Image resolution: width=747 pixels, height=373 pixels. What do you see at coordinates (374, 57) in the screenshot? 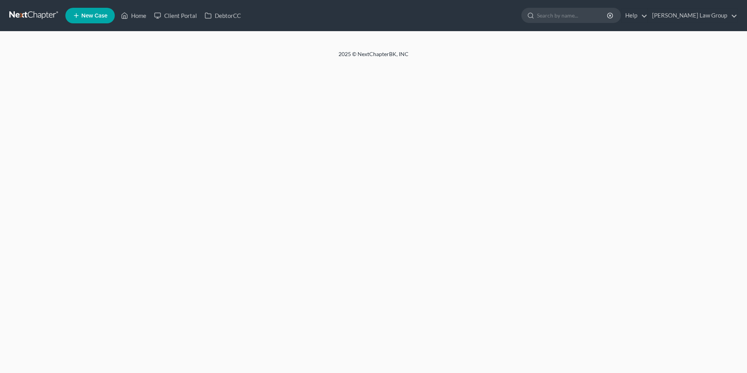
I see `div: 2025 © NextChapterBK, INC` at bounding box center [374, 57].